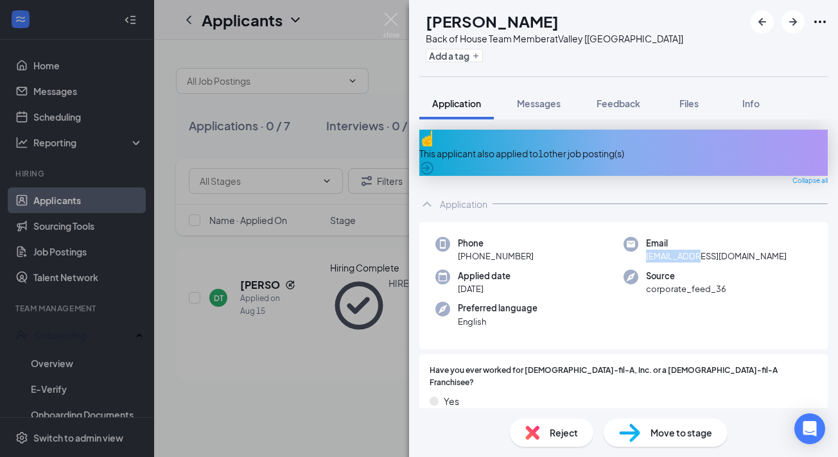  I want to click on span: Move to stage, so click(681, 433).